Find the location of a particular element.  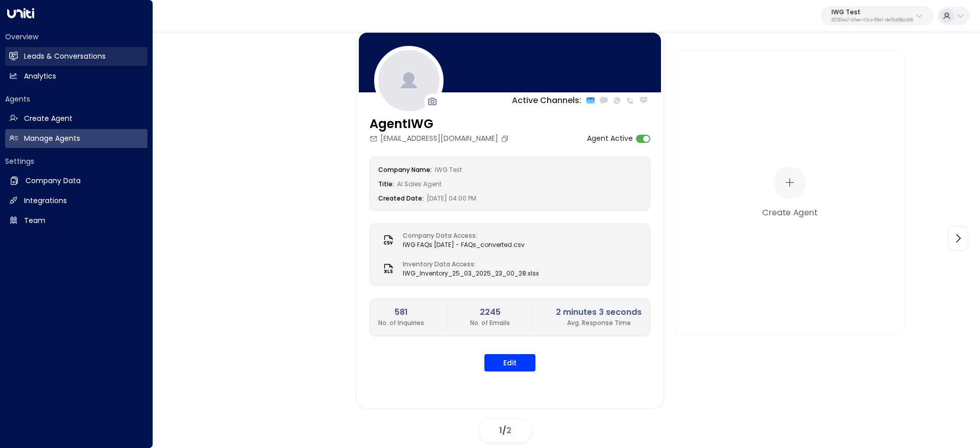

h2: Overview is located at coordinates (76, 36).